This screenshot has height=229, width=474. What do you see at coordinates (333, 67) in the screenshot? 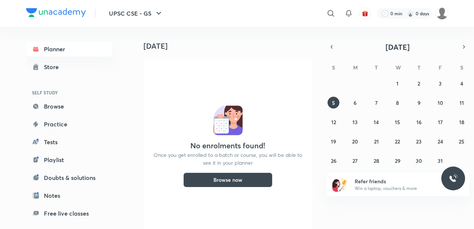
I see `abbr: Sunday` at bounding box center [333, 67].